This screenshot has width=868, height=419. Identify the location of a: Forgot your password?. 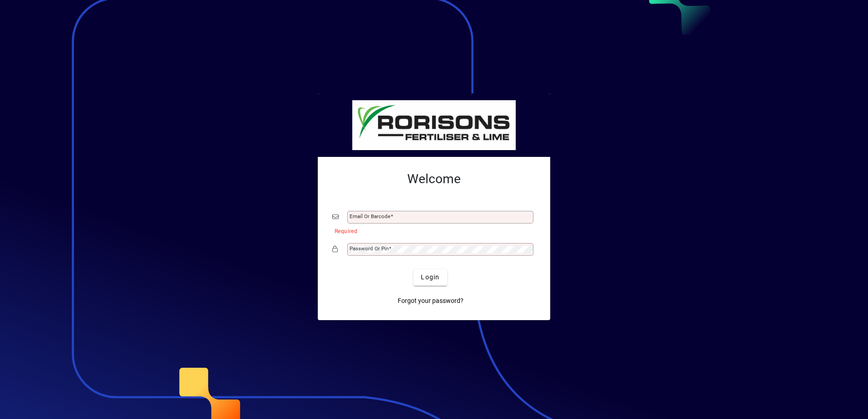
(431, 301).